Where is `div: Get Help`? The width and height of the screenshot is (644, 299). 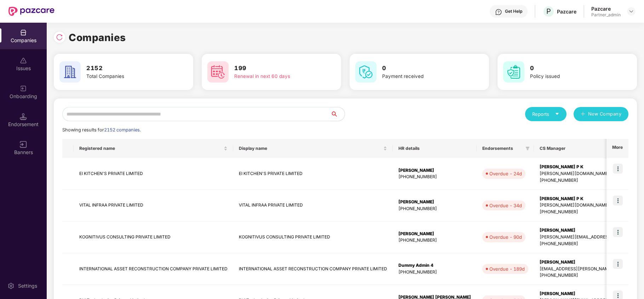 div: Get Help is located at coordinates (514, 11).